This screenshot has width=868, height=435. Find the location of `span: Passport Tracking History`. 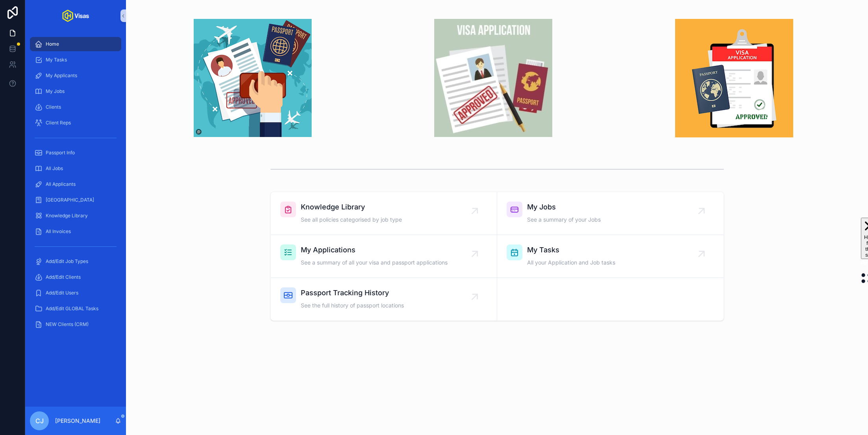

span: Passport Tracking History is located at coordinates (352, 293).